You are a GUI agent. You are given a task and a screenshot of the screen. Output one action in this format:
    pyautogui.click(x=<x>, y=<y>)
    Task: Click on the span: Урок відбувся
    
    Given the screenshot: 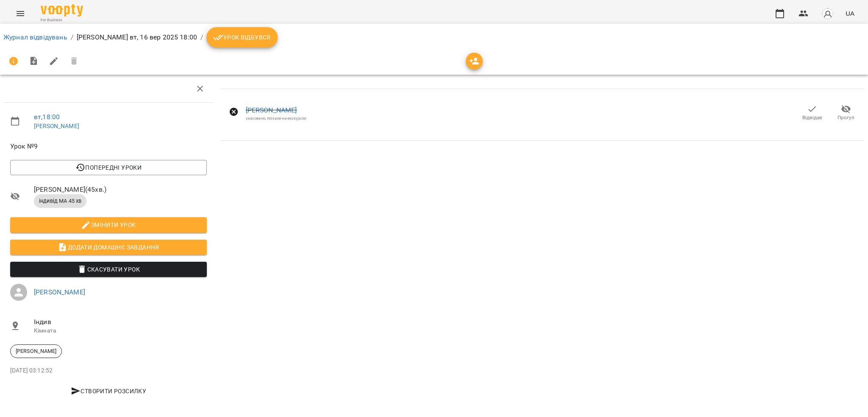 What is the action you would take?
    pyautogui.click(x=242, y=37)
    